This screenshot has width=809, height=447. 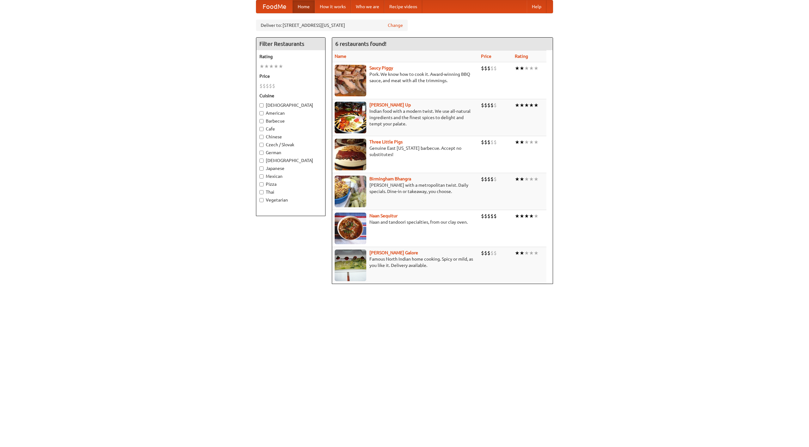 I want to click on label: American, so click(x=291, y=113).